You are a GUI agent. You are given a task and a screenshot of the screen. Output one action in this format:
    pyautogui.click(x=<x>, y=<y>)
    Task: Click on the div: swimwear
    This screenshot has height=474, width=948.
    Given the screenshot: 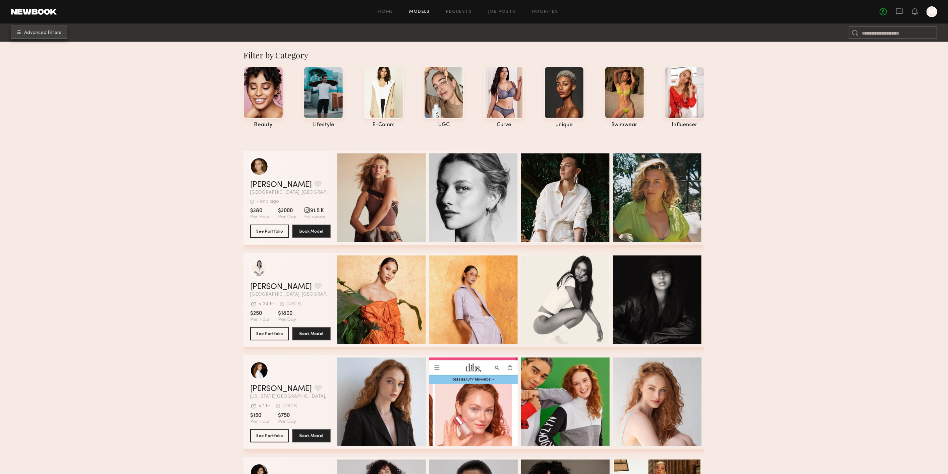 What is the action you would take?
    pyautogui.click(x=625, y=125)
    